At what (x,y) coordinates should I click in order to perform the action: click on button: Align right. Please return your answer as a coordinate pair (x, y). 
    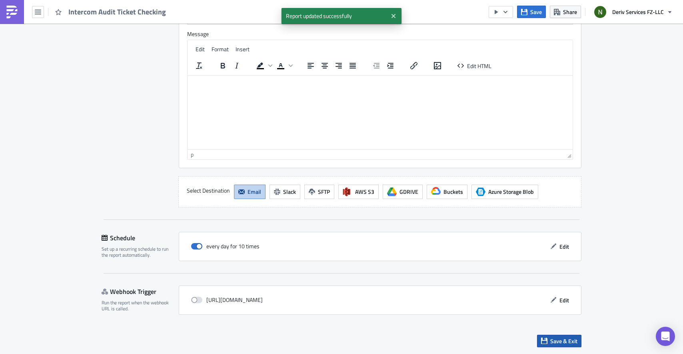
    Looking at the image, I should click on (339, 66).